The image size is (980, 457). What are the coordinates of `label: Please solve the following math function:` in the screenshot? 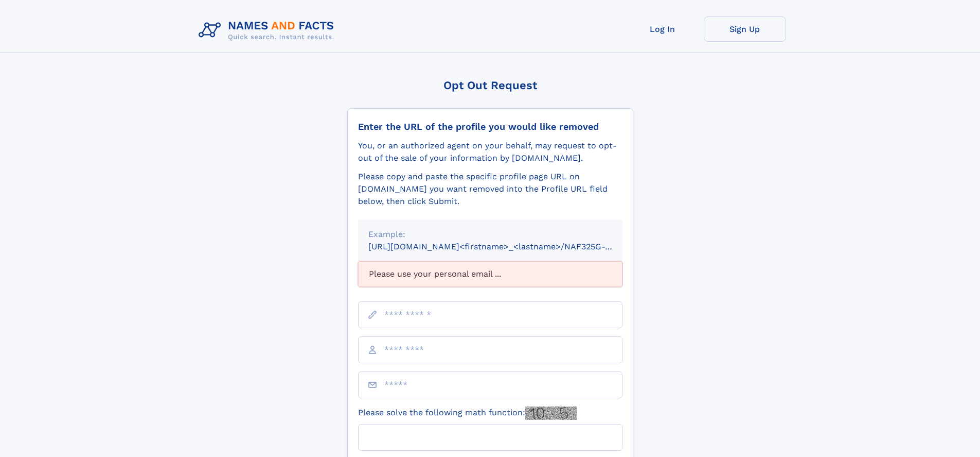 It's located at (467, 413).